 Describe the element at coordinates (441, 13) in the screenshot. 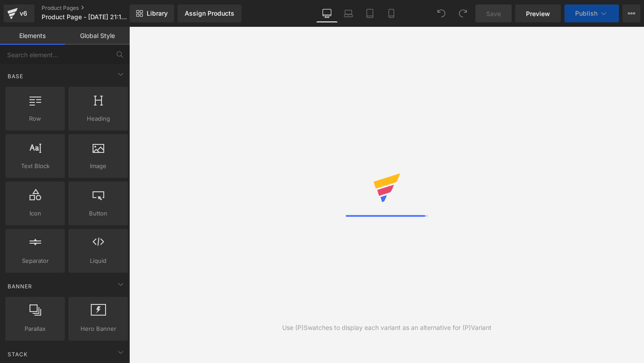

I see `button: Undo` at that location.